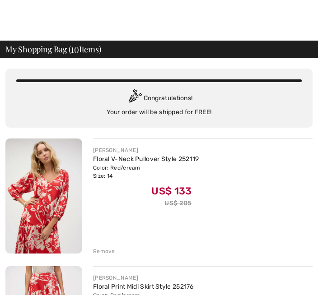 Image resolution: width=318 pixels, height=295 pixels. What do you see at coordinates (146, 159) in the screenshot?
I see `a: Floral V-Neck Pullover Style 252119` at bounding box center [146, 159].